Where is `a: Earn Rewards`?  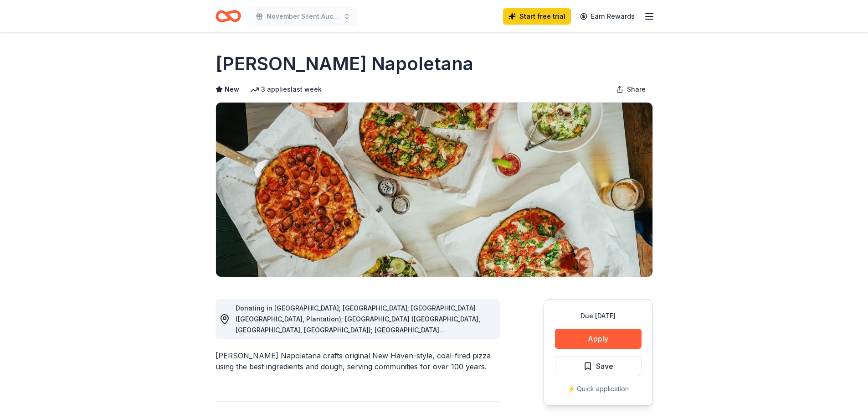 a: Earn Rewards is located at coordinates (608, 16).